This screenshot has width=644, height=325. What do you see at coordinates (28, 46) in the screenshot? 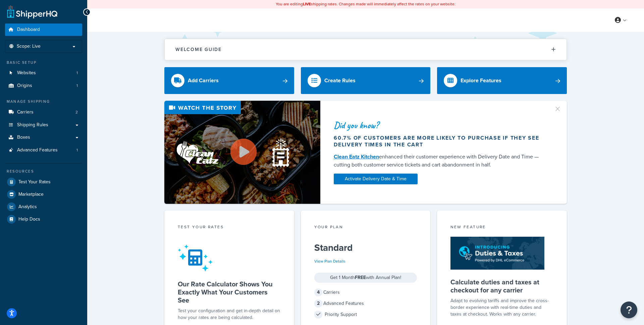
I see `span: Scope: Live` at bounding box center [28, 46].